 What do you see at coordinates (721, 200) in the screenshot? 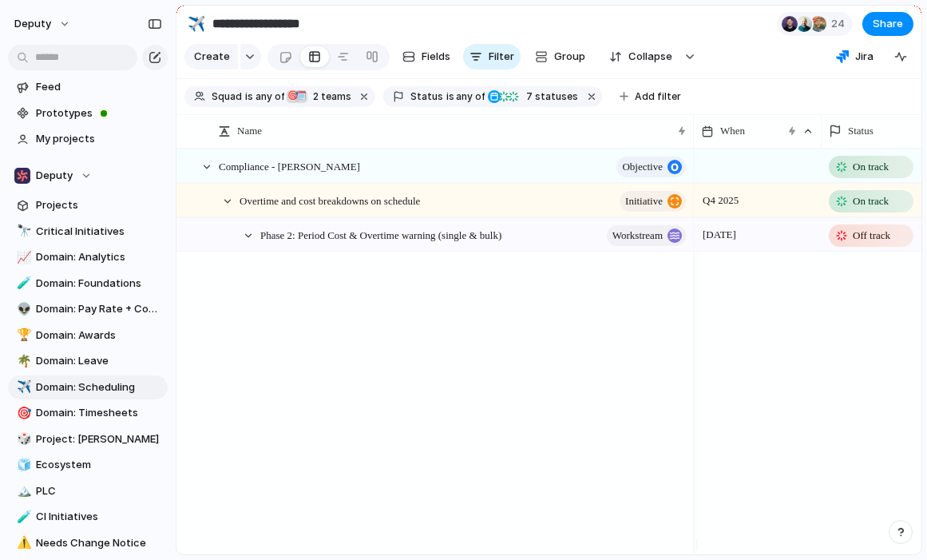
I see `span: Q4 2025` at bounding box center [721, 200].